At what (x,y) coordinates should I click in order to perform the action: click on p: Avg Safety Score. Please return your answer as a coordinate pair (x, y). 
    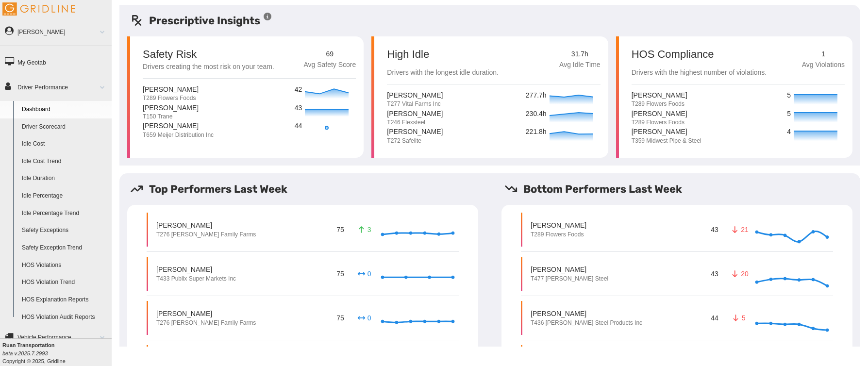
    Looking at the image, I should click on (330, 65).